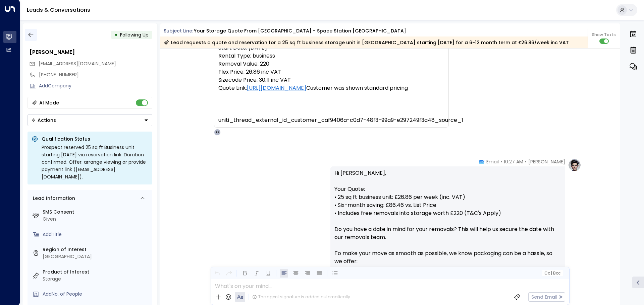 This screenshot has width=644, height=305. I want to click on a: box shop, so click(451, 269).